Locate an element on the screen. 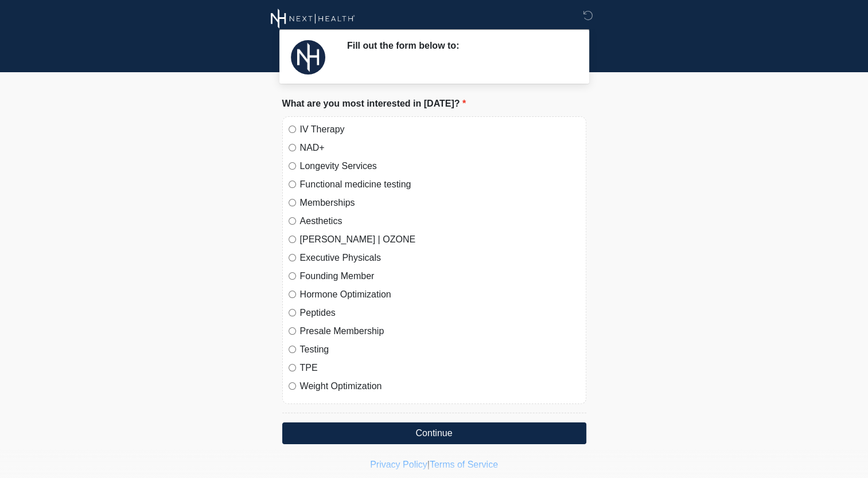 This screenshot has height=478, width=868. input: IV Therapy is located at coordinates (292, 129).